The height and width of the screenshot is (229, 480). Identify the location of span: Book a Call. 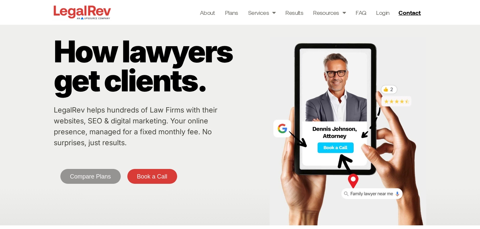
(152, 177).